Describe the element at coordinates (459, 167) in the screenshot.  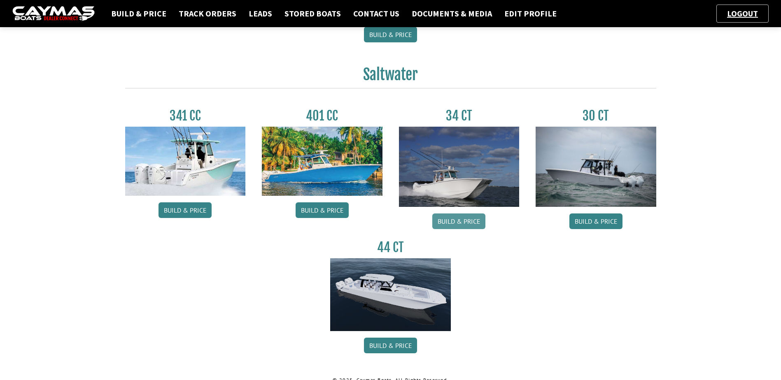
I see `img: Caymas_34_CT_pic_1.jpg` at that location.